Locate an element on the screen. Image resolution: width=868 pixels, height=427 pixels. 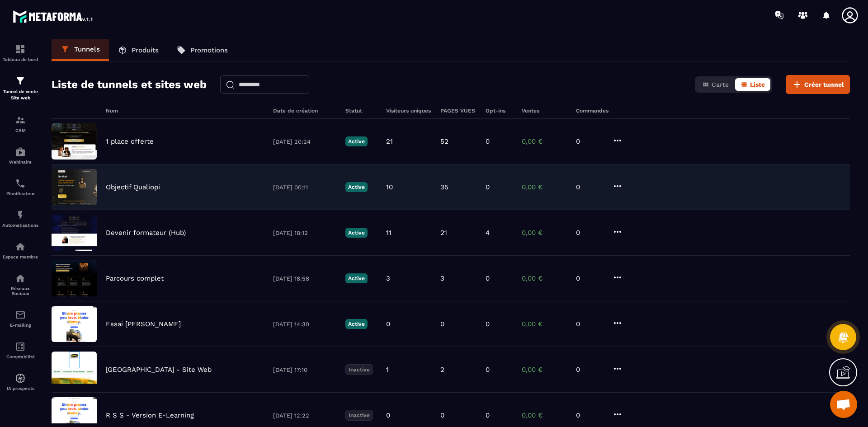
p: Comptabilité is located at coordinates (20, 356).